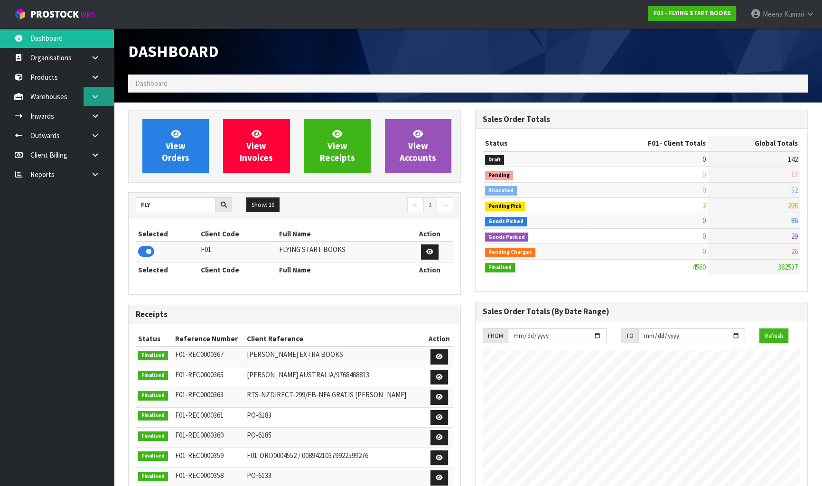  Describe the element at coordinates (506, 222) in the screenshot. I see `span: Goods Picked` at that location.